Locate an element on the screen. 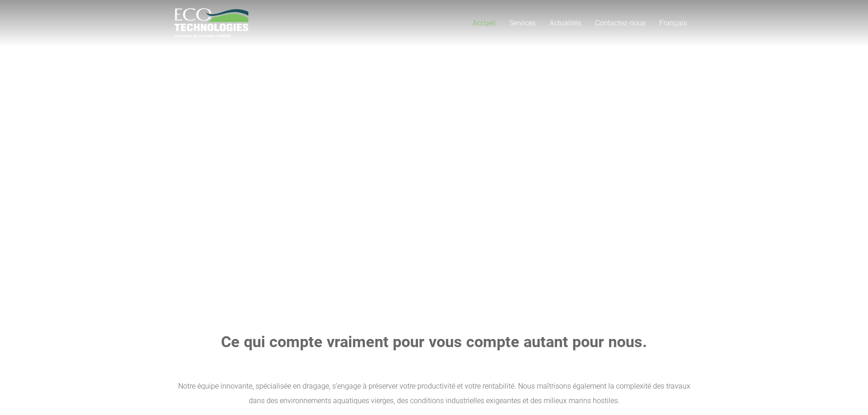 This screenshot has width=868, height=415. div: Notre équipe innovante, spécialisée en dragage, s’engage à préserver votre productivité et votre ... is located at coordinates (434, 393).